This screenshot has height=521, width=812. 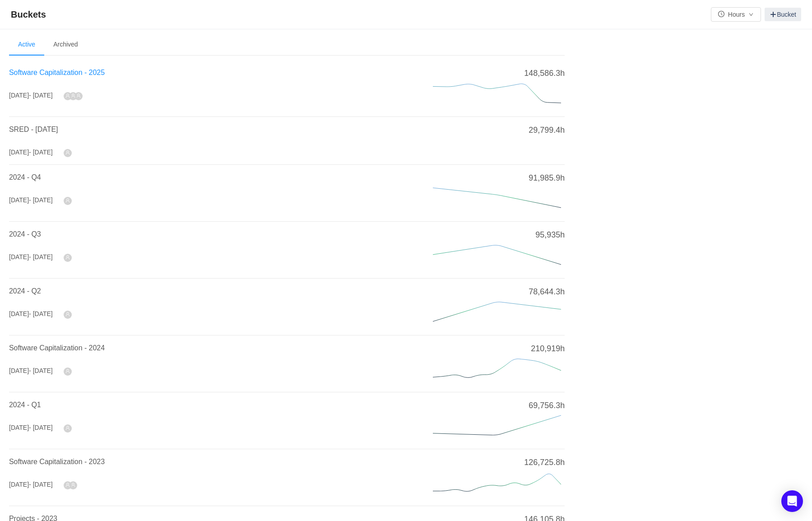 What do you see at coordinates (32, 15) in the screenshot?
I see `span: Buckets` at bounding box center [32, 15].